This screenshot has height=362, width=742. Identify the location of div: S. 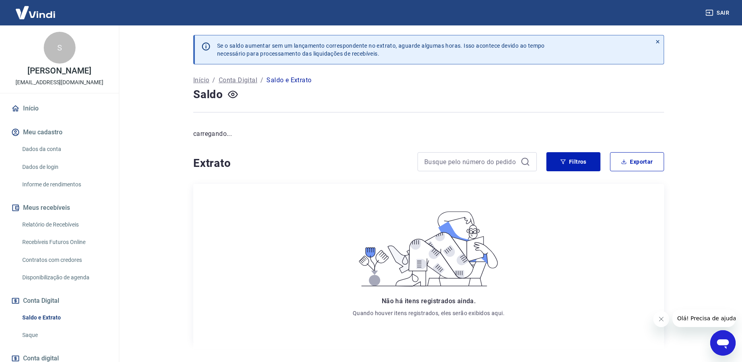
(60, 48).